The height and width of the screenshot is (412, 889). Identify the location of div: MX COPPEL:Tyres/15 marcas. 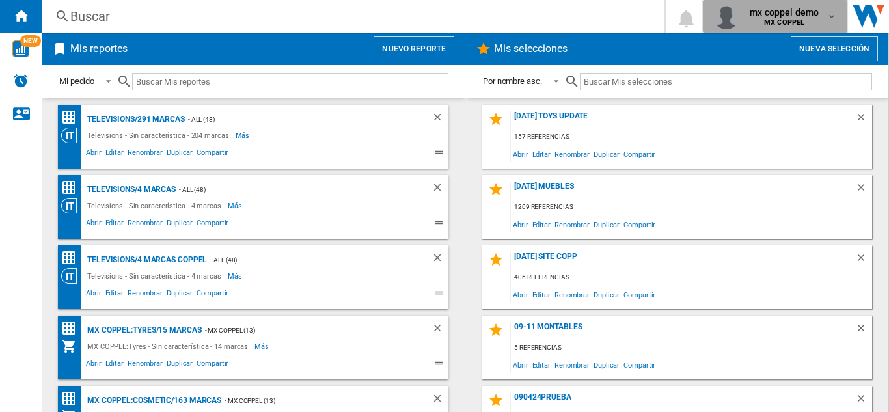
(143, 330).